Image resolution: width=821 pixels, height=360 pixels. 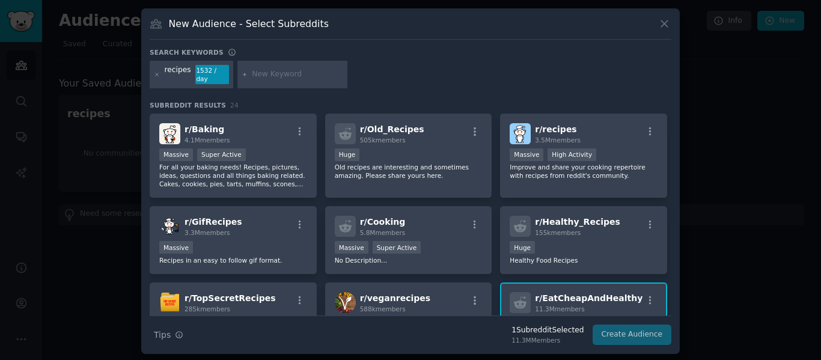 What do you see at coordinates (557, 232) in the screenshot?
I see `span: 155k members` at bounding box center [557, 232].